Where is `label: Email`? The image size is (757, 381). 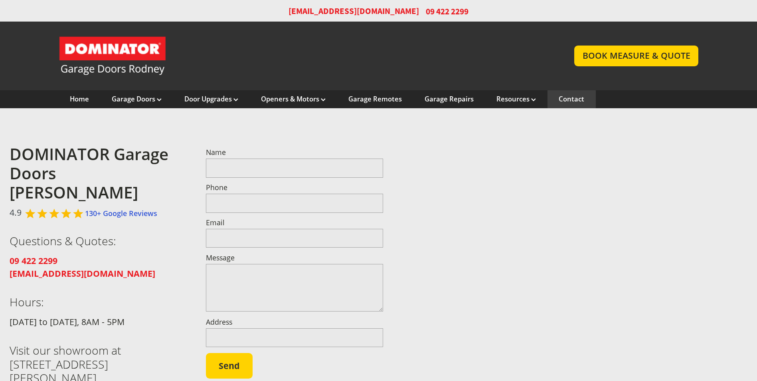 label: Email is located at coordinates (294, 223).